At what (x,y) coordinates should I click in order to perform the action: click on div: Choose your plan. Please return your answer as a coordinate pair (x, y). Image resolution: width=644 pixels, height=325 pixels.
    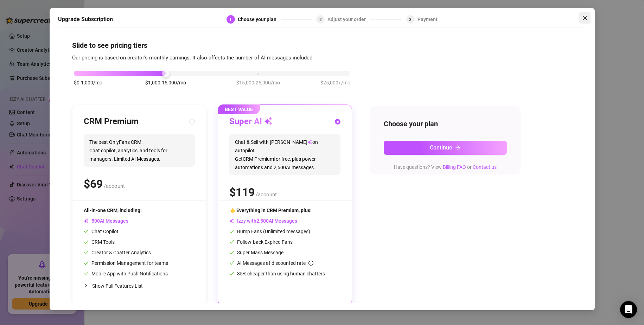
    Looking at the image, I should click on (259, 19).